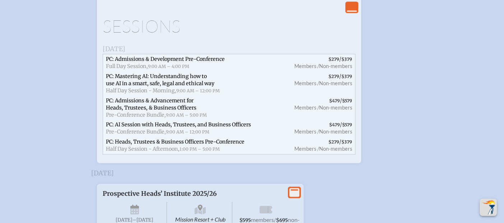 The height and width of the screenshot is (223, 504). What do you see at coordinates (165, 59) in the screenshot?
I see `span: PC: Admissions & Development Pre-Conference` at bounding box center [165, 59].